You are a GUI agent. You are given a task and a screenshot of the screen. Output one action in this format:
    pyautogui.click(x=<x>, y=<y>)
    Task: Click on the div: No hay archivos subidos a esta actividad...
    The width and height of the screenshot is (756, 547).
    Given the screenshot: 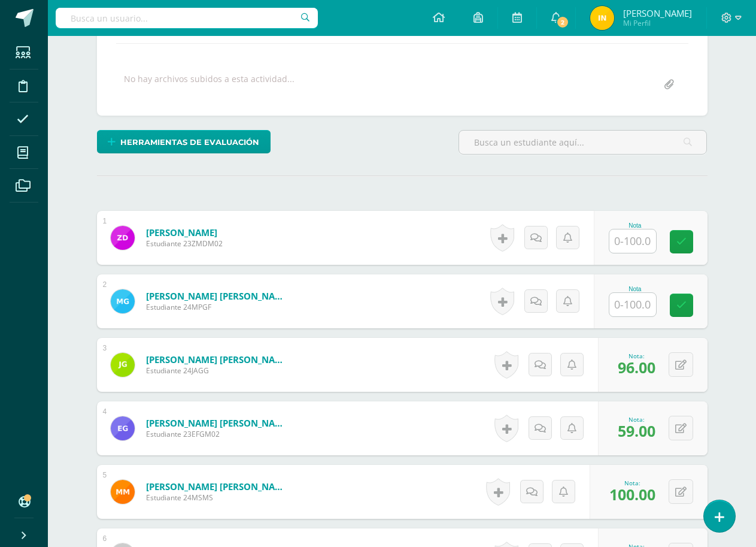 What is the action you would take?
    pyautogui.click(x=209, y=84)
    